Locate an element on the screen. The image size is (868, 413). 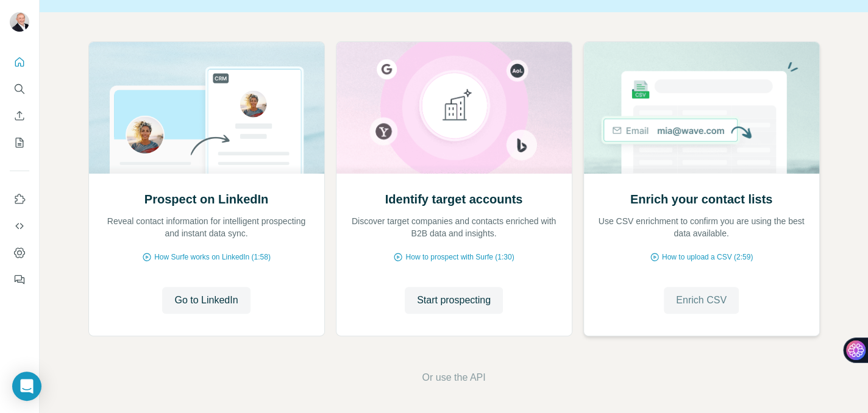
span: Start prospecting is located at coordinates (454, 301).